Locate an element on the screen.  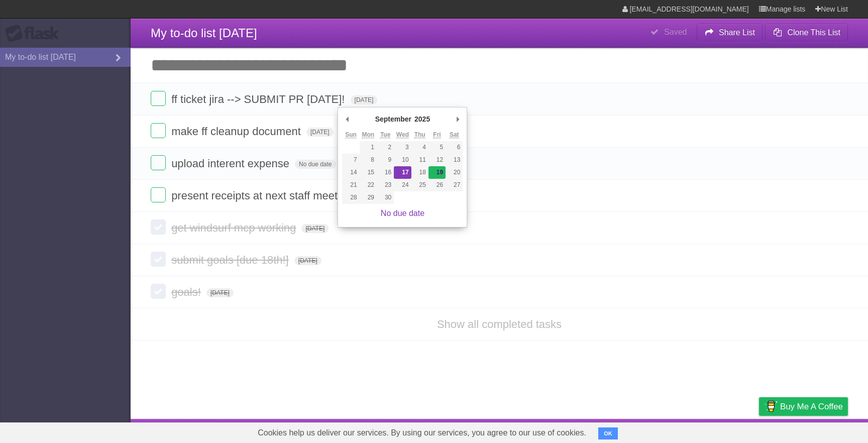
button: 9 is located at coordinates (385, 160).